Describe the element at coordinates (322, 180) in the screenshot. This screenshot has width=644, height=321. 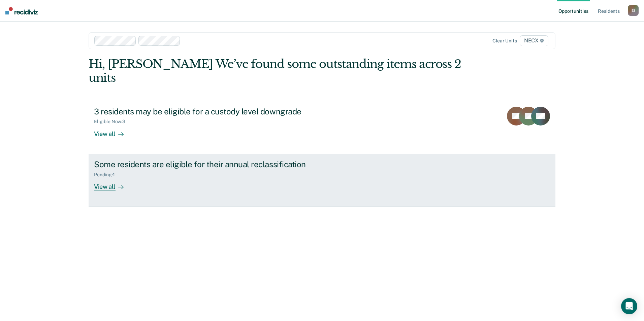
I see `a: Some residents are eligible for their annual reclassificationPending:1View all` at that location.